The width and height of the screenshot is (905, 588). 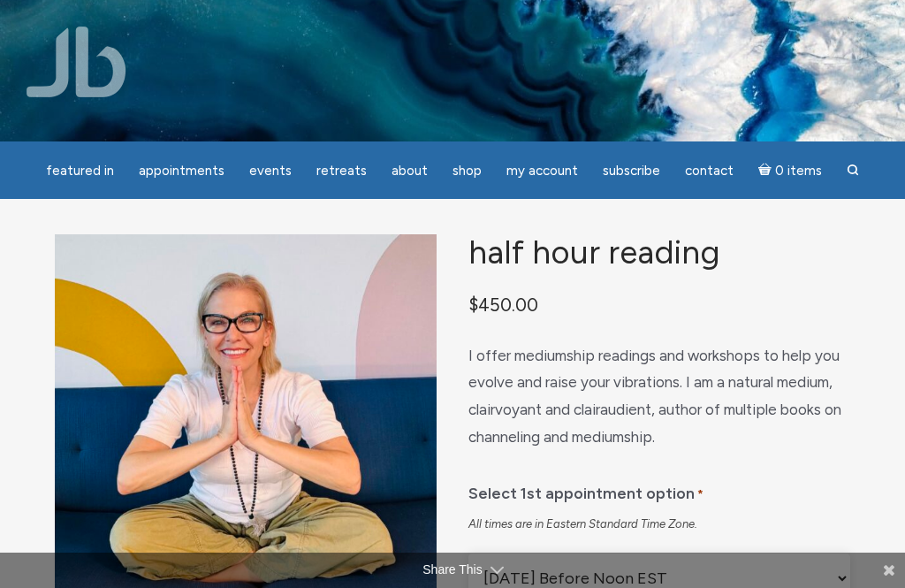 What do you see at coordinates (790, 170) in the screenshot?
I see `a: Cart0 items` at bounding box center [790, 170].